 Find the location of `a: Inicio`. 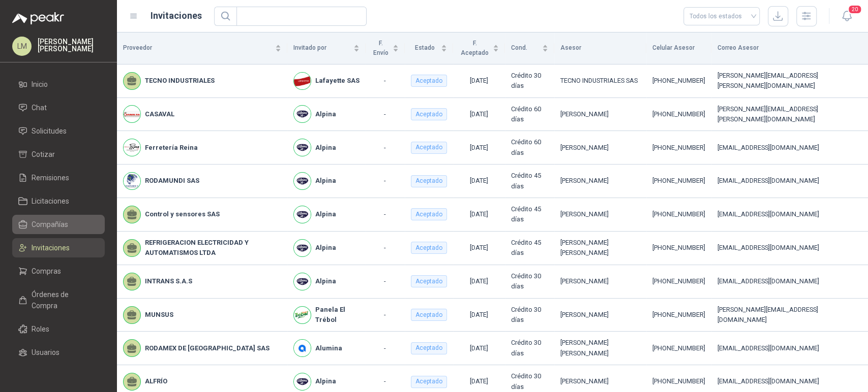

a: Inicio is located at coordinates (58, 85).